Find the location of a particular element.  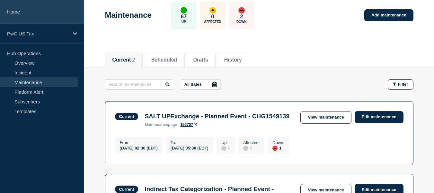

p: page is located at coordinates (161, 124).